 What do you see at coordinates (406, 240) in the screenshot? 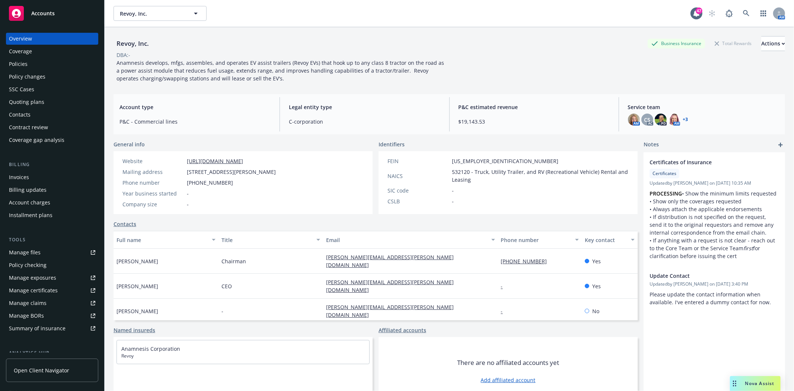
I see `div: Email` at bounding box center [406, 240].